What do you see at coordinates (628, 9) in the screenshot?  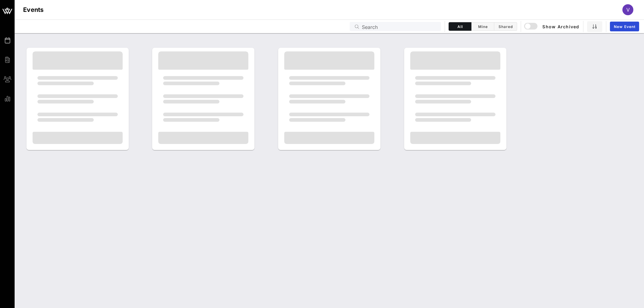 I see `span: V` at bounding box center [628, 9].